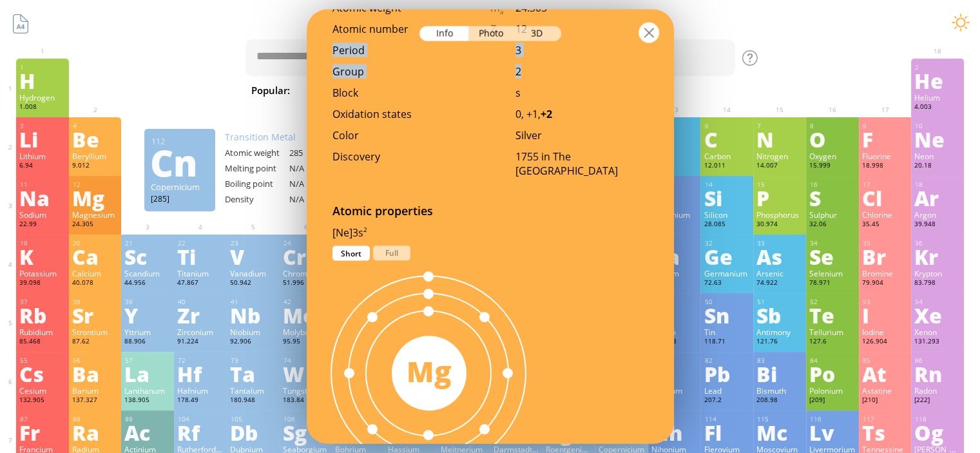  I want to click on div: 106, so click(306, 419).